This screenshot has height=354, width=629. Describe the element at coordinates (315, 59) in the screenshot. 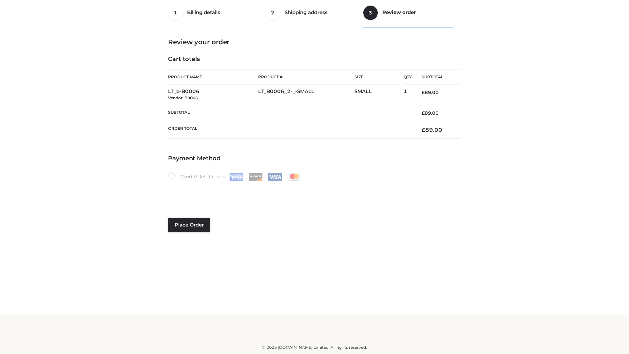

I see `h4: Cart totals` at that location.